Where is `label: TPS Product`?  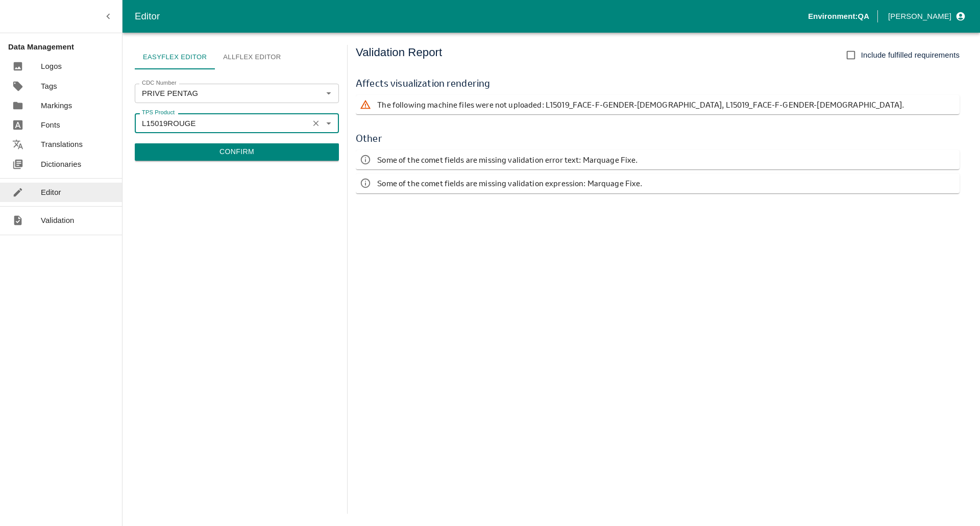
label: TPS Product is located at coordinates (159, 113).